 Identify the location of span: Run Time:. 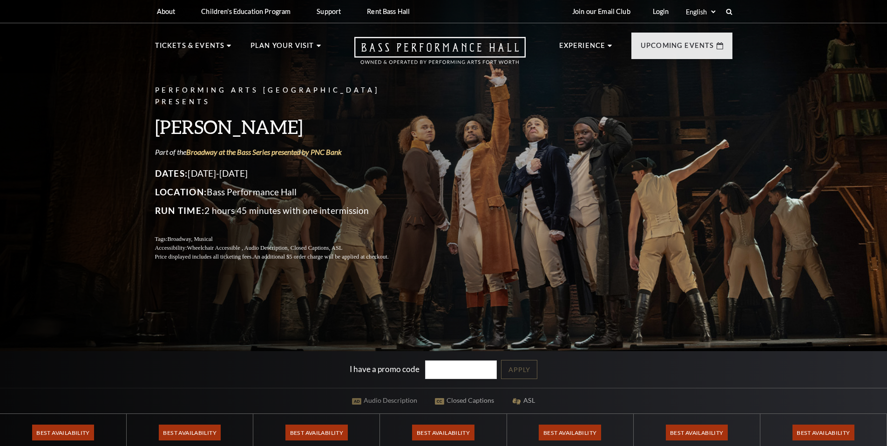
(180, 210).